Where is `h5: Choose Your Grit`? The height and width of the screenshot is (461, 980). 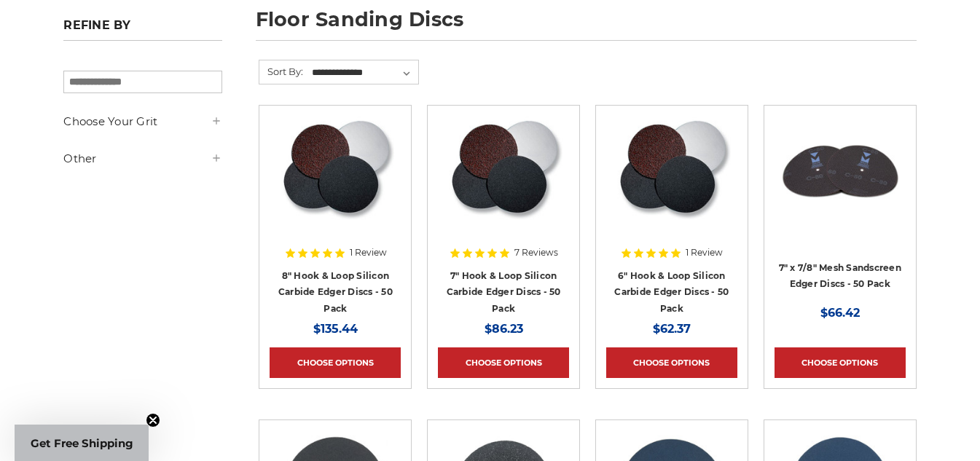 h5: Choose Your Grit is located at coordinates (142, 122).